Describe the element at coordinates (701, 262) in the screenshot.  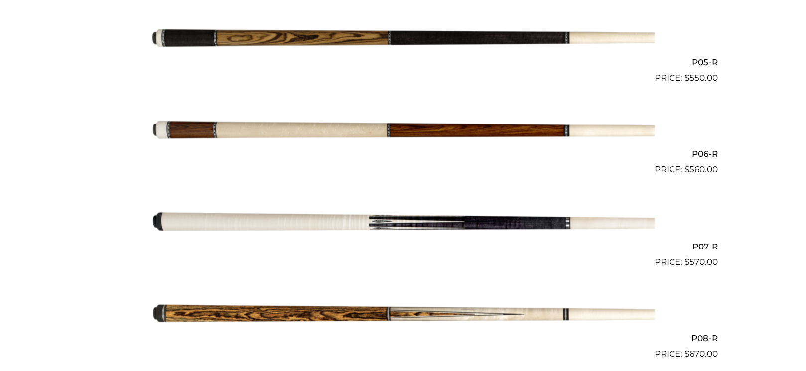
I see `bdi: 570.00` at that location.